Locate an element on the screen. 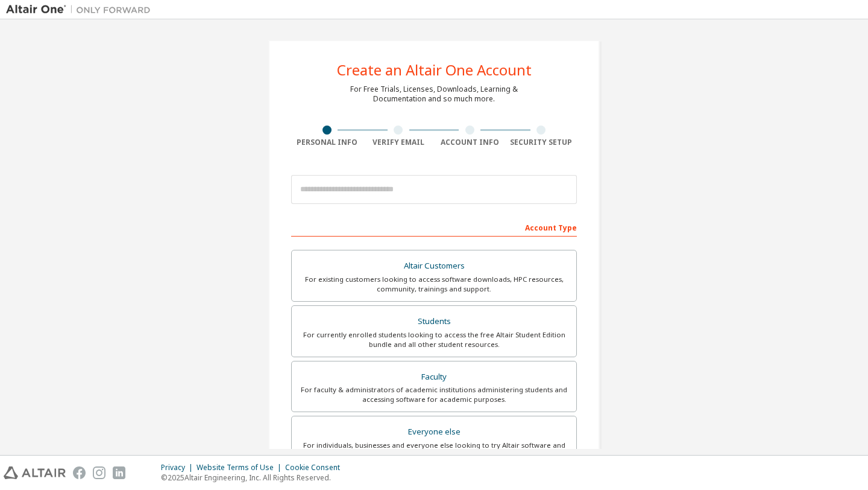  div: For existing customers looking to access software downloads, HPC resources, community, trainings ... is located at coordinates (434, 284).